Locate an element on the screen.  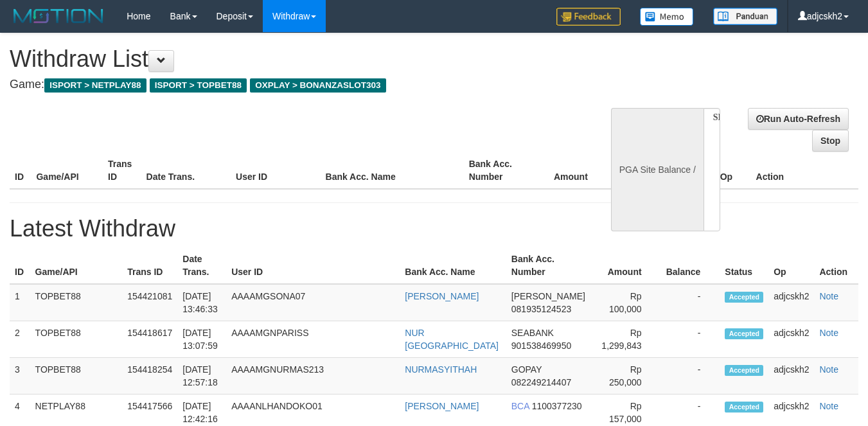
td: Rp 100,000 is located at coordinates (626, 303).